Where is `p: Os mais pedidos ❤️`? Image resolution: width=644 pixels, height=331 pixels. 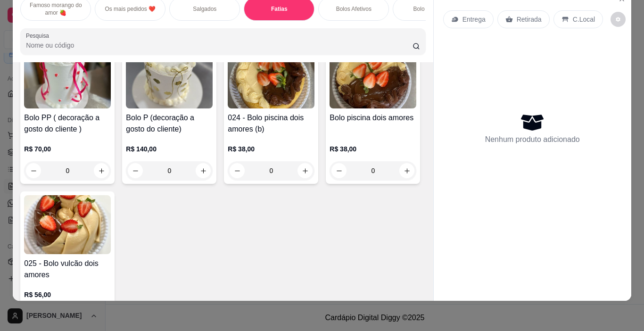
p: Os mais pedidos ❤️ is located at coordinates (130, 9).